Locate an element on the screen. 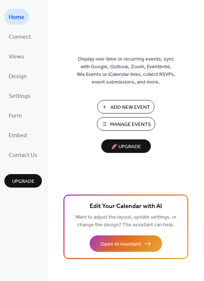 This screenshot has height=281, width=204. a: Embed is located at coordinates (18, 135).